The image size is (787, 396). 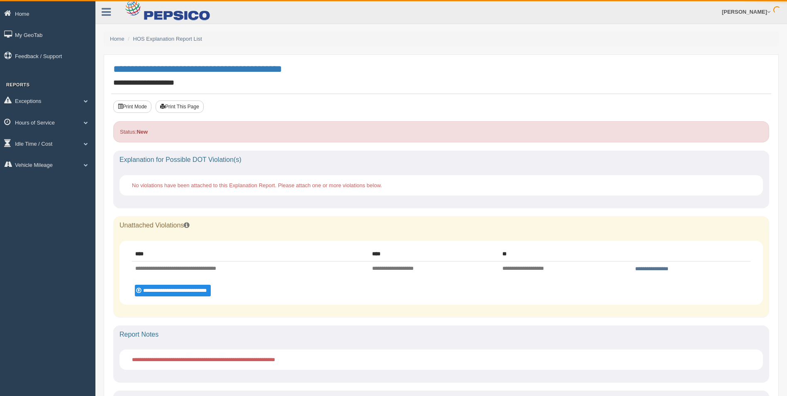 I want to click on a: Home, so click(x=117, y=39).